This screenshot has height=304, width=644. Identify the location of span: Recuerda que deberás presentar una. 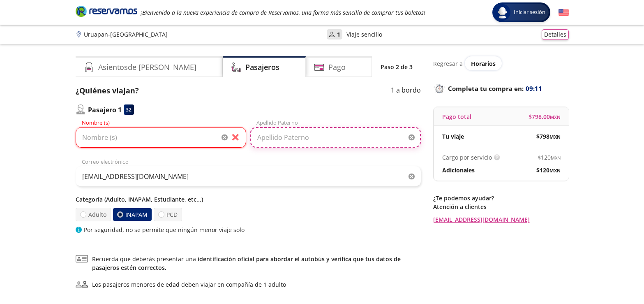
(256, 263).